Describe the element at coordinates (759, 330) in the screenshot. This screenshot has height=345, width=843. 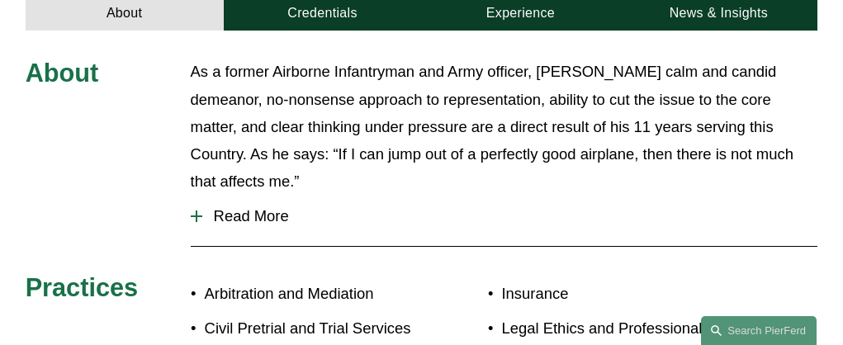
I see `a: Search this site` at that location.